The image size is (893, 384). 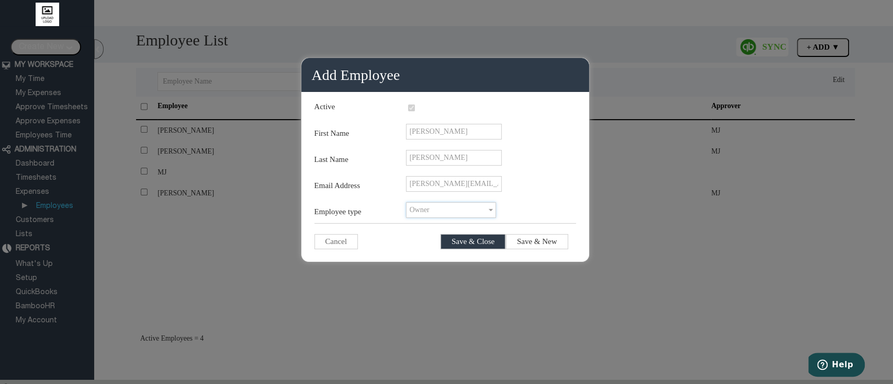 I want to click on label: First Name, so click(x=332, y=133).